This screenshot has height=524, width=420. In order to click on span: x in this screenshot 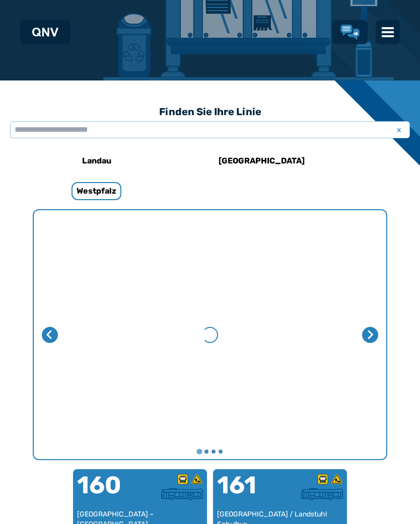, I will do `click(399, 130)`.